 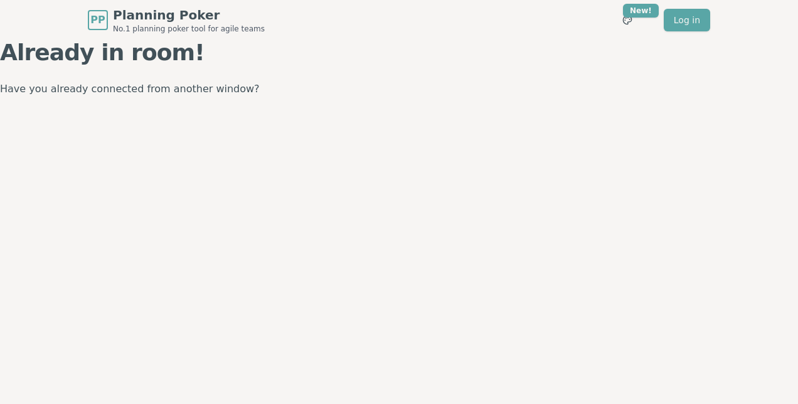 What do you see at coordinates (640, 11) in the screenshot?
I see `div: New!` at bounding box center [640, 11].